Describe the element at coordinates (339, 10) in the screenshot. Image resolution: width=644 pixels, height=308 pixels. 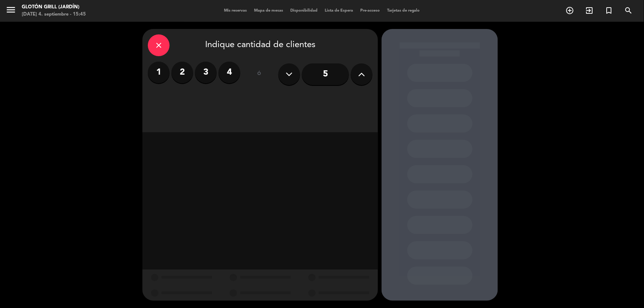
I see `span: Lista de Espera` at that location.